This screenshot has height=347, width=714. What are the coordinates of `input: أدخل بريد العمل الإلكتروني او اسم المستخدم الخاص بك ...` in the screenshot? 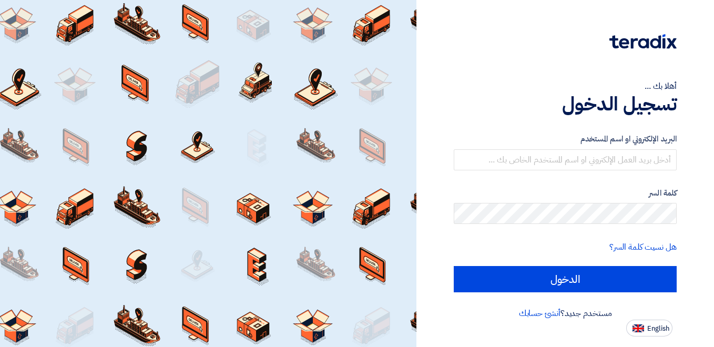 It's located at (565, 160).